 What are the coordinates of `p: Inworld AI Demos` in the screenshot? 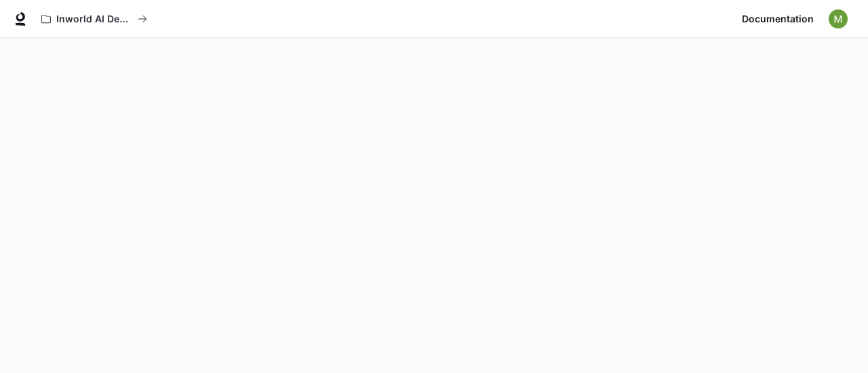 It's located at (94, 19).